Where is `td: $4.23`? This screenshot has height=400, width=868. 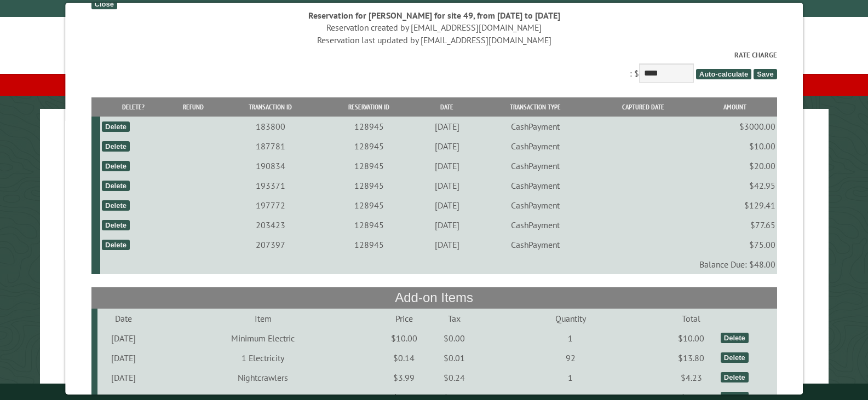
td: $4.23 is located at coordinates (691, 378).